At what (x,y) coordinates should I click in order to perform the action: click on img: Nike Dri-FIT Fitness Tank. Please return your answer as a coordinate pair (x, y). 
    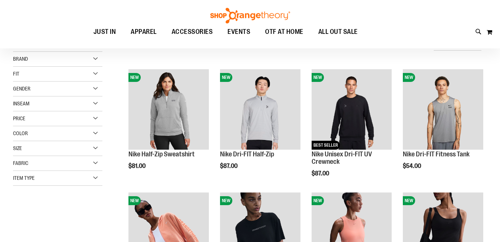
    Looking at the image, I should click on (443, 109).